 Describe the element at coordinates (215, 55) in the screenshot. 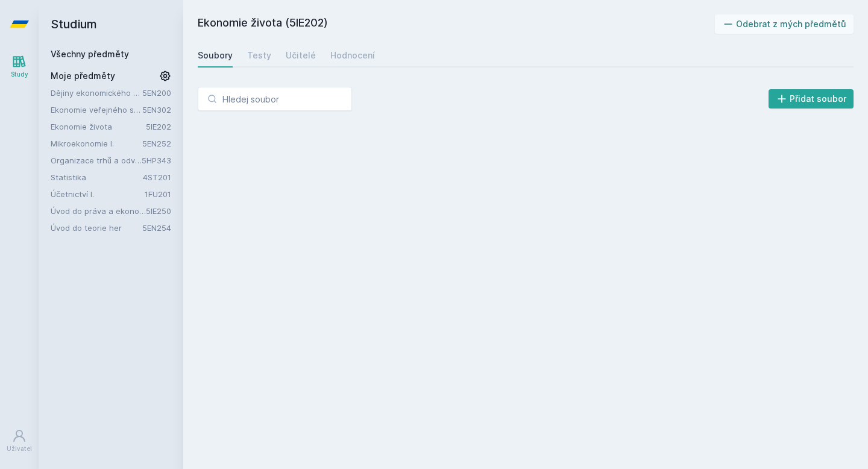

I see `div: Soubory` at that location.